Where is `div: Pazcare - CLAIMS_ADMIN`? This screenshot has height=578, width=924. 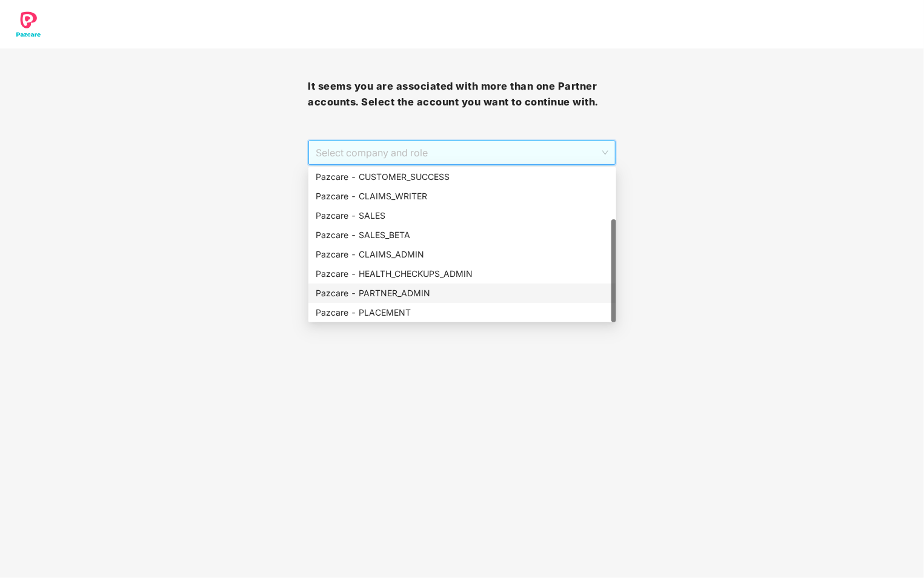
div: Pazcare - CLAIMS_ADMIN is located at coordinates (462, 255).